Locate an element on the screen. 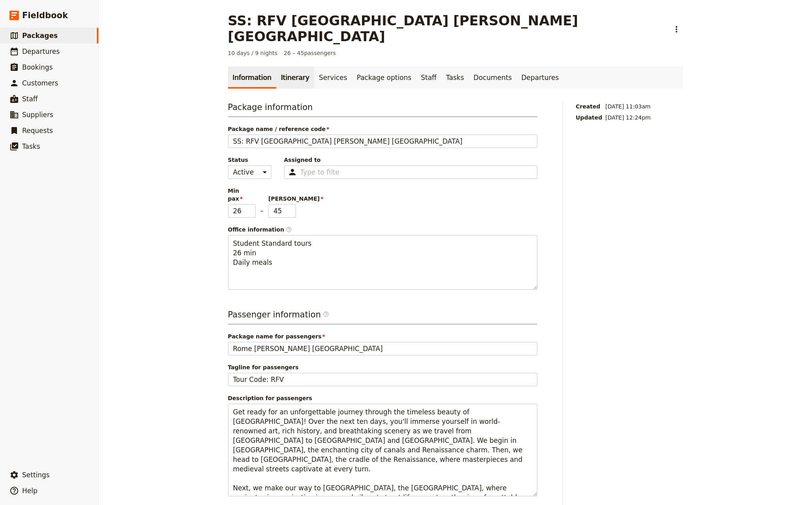 This screenshot has height=505, width=812. span: Settings is located at coordinates (36, 475).